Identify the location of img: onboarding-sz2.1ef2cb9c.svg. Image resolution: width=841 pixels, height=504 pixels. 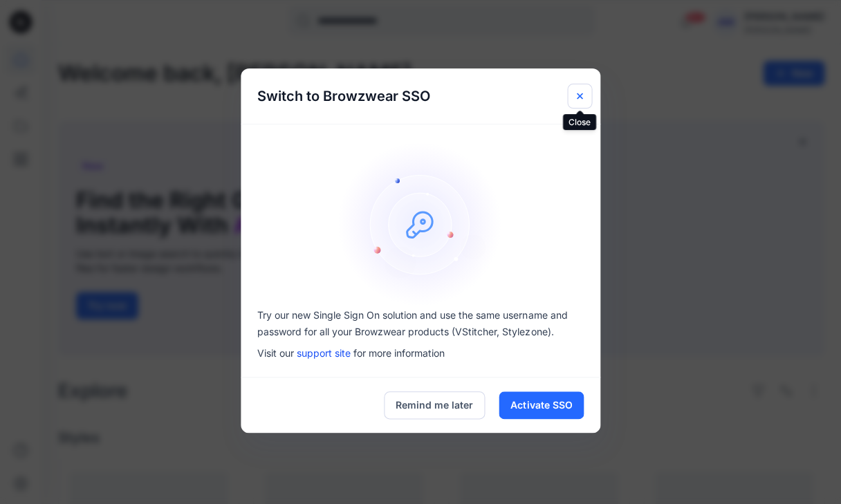
(421, 224).